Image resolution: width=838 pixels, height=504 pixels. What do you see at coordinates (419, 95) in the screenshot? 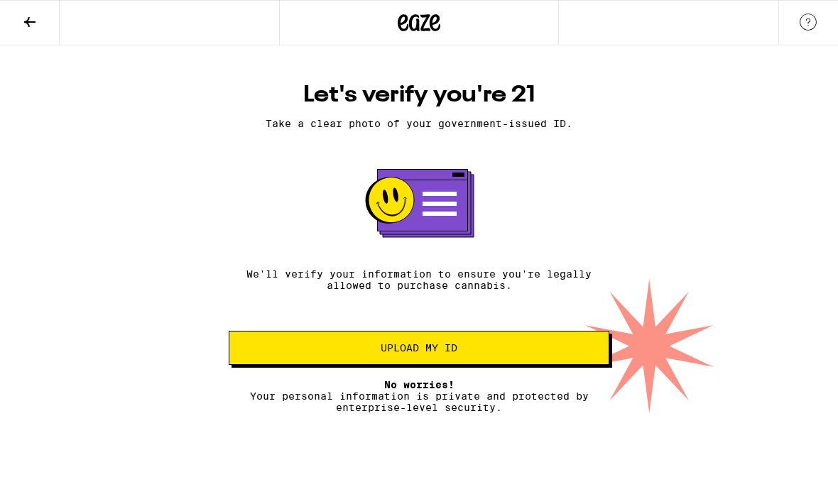
I see `h1: Let's verify you're 21` at bounding box center [419, 95].